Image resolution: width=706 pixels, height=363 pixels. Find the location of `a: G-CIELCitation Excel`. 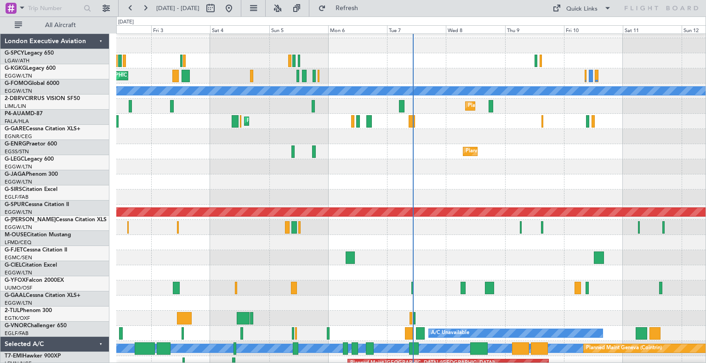

a: G-CIELCitation Excel is located at coordinates (31, 266).